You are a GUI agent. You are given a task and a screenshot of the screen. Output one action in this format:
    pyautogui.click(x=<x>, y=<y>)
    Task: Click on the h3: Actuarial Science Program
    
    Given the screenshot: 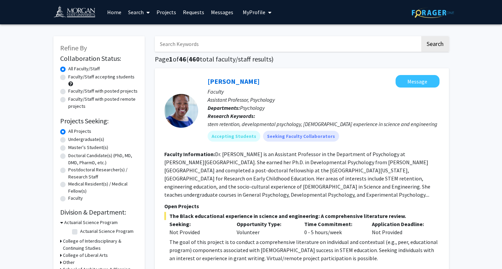 What is the action you would take?
    pyautogui.click(x=91, y=223)
    